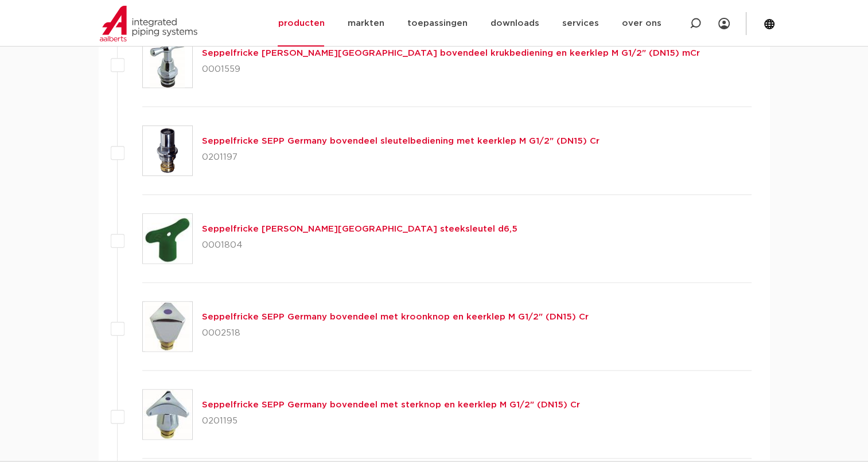 The image size is (868, 462). Describe the element at coordinates (168, 63) in the screenshot. I see `img: Thumbnail for Seppelfricke SEPP Germany bovendeel krukbediening en keerklep M G1/2" (DN15) mCr` at that location.